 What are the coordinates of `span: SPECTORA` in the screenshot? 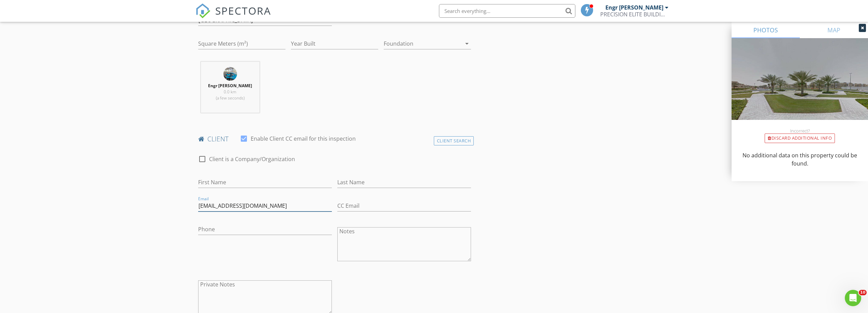 It's located at (243, 11).